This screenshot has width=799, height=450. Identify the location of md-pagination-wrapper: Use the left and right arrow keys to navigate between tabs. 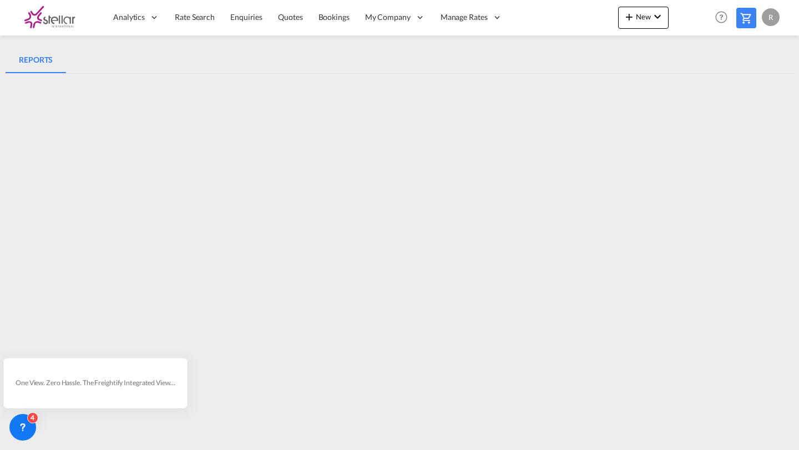
(35, 60).